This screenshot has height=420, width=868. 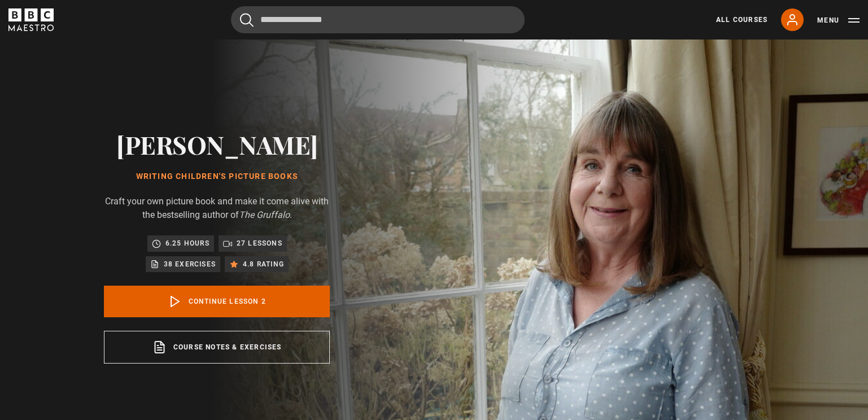 I want to click on p: 38 exercises, so click(x=190, y=264).